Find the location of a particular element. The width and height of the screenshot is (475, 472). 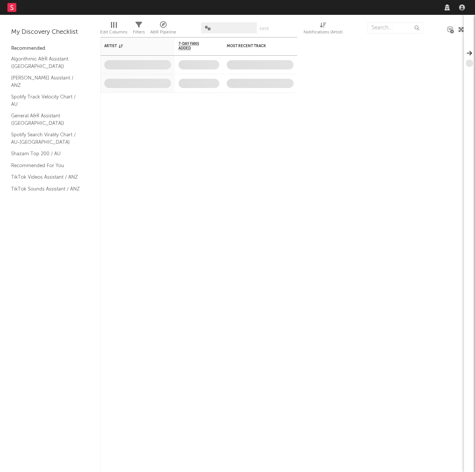

div: Artist is located at coordinates (132, 46).